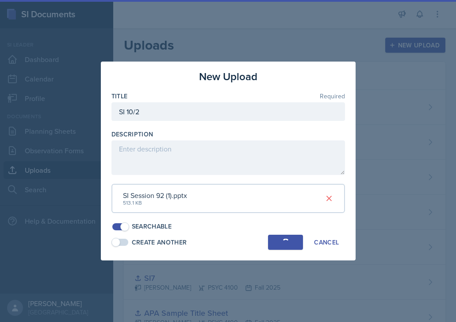 This screenshot has height=322, width=456. Describe the element at coordinates (132, 134) in the screenshot. I see `label: Description` at that location.